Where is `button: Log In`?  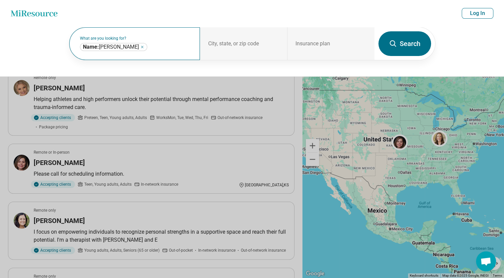 button: Log In is located at coordinates (477, 13).